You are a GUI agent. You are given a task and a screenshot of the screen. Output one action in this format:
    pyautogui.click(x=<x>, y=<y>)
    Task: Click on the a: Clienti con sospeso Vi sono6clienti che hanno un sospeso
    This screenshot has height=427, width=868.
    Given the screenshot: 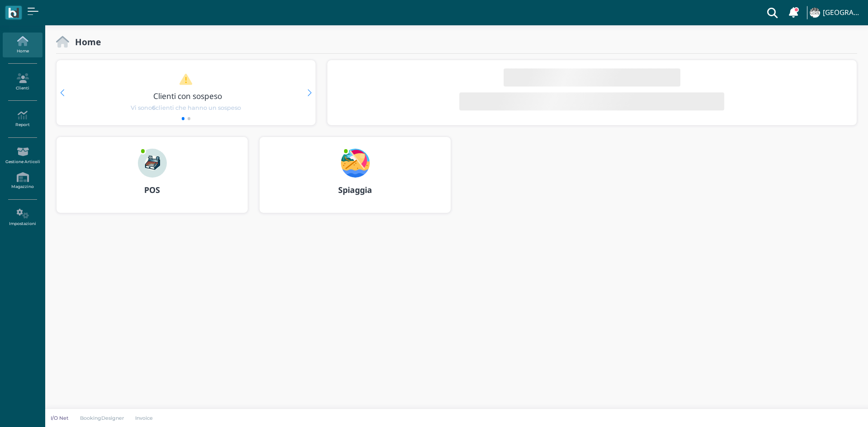 What is the action you would take?
    pyautogui.click(x=186, y=92)
    